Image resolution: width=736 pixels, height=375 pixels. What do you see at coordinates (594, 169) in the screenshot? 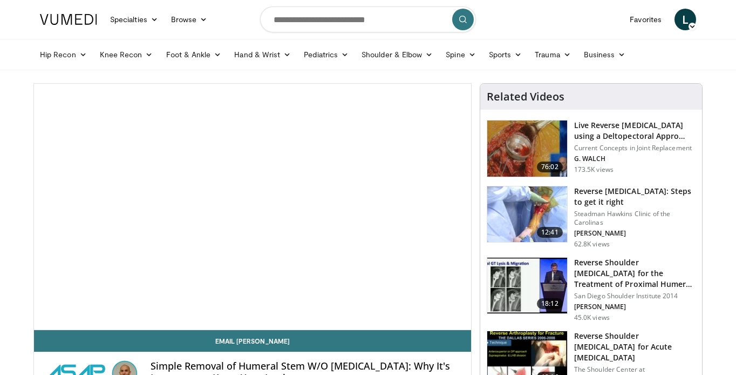
I see `p: 173.5K views` at bounding box center [594, 169].